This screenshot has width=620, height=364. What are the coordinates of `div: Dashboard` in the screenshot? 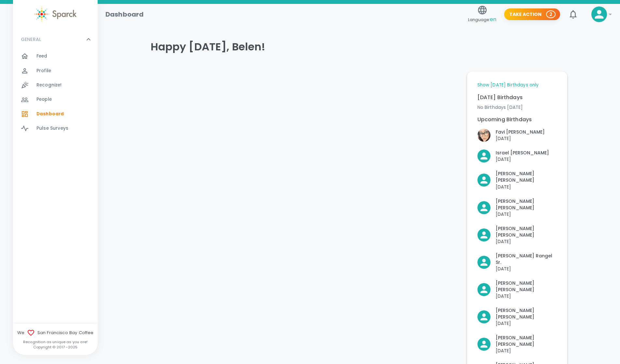 It's located at (55, 114).